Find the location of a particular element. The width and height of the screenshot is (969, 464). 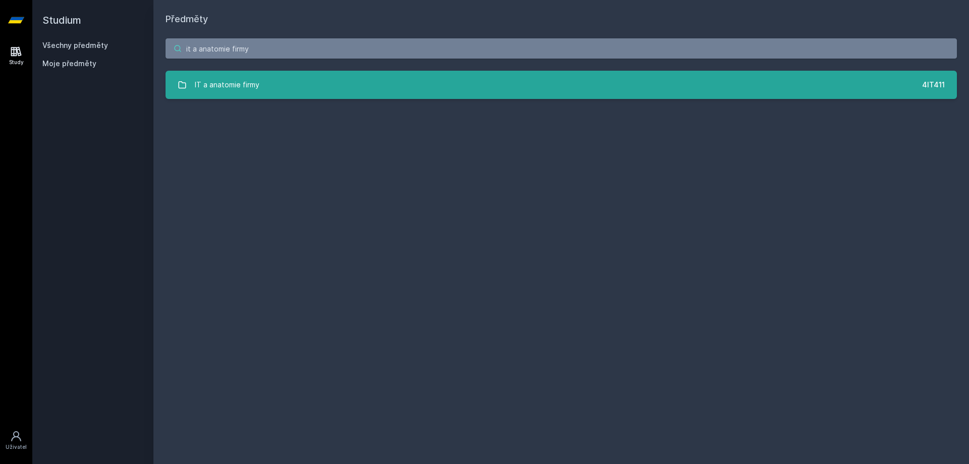

a: Všechny předměty is located at coordinates (75, 45).